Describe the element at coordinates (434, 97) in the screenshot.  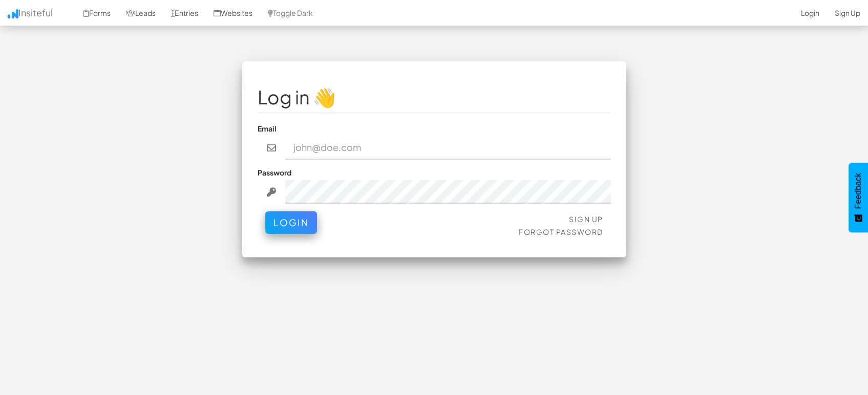
I see `h1: Log in 👋` at that location.